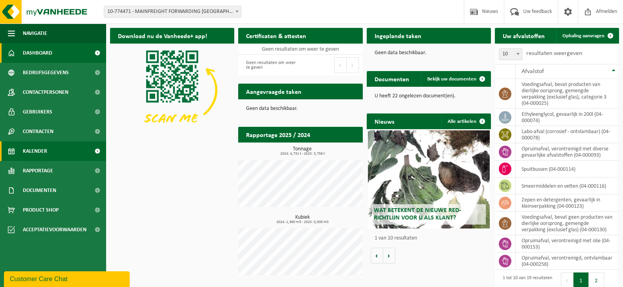  Describe the element at coordinates (46, 73) in the screenshot. I see `span: Bedrijfsgegevens` at that location.